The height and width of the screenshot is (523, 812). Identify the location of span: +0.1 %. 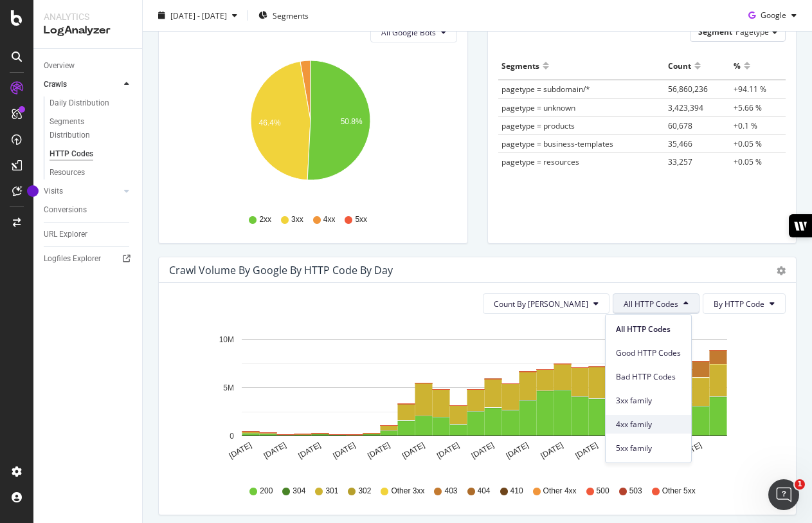
(745, 126).